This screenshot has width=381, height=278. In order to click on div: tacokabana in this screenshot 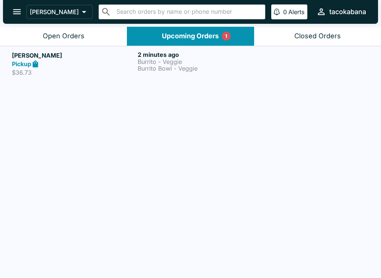, I will do `click(347, 12)`.